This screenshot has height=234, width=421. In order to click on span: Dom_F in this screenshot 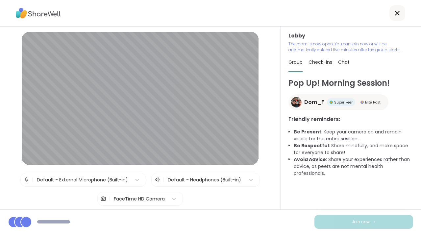, I will do `click(314, 102)`.